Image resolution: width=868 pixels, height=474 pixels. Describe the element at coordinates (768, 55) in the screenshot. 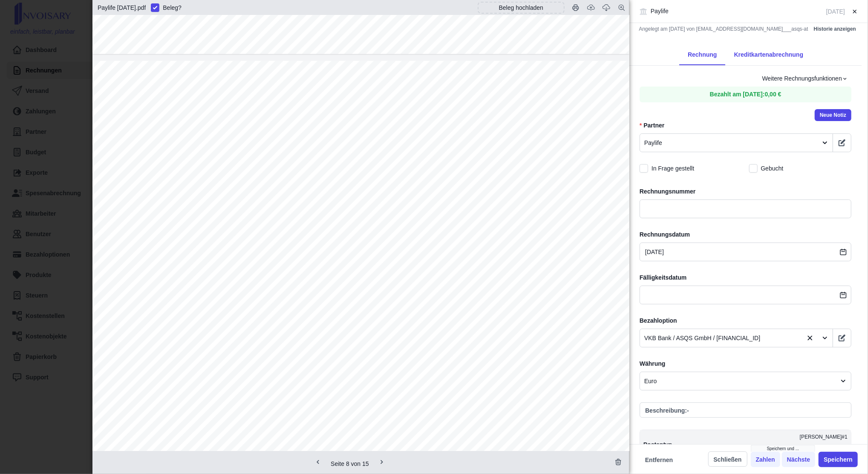

I see `div: Kreditkartenabrechnung` at that location.